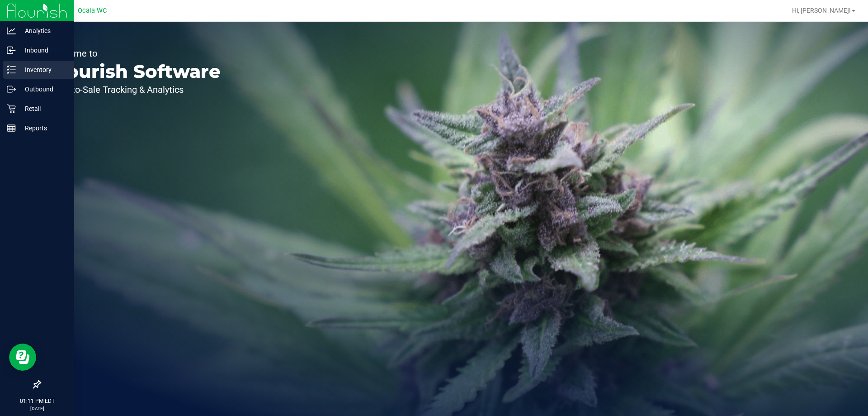  What do you see at coordinates (43, 89) in the screenshot?
I see `p: Outbound` at bounding box center [43, 89].